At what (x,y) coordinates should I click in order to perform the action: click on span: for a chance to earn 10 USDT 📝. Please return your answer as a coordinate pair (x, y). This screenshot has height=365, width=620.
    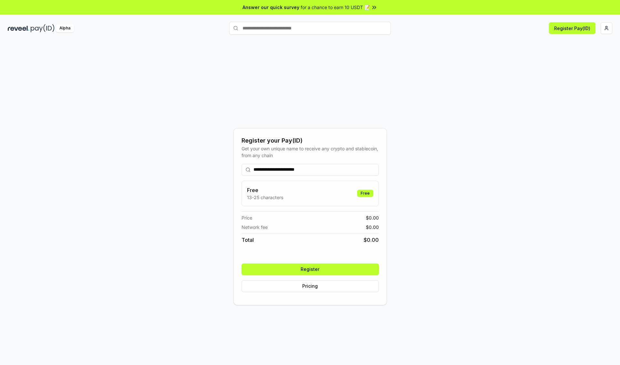
    Looking at the image, I should click on (335, 7).